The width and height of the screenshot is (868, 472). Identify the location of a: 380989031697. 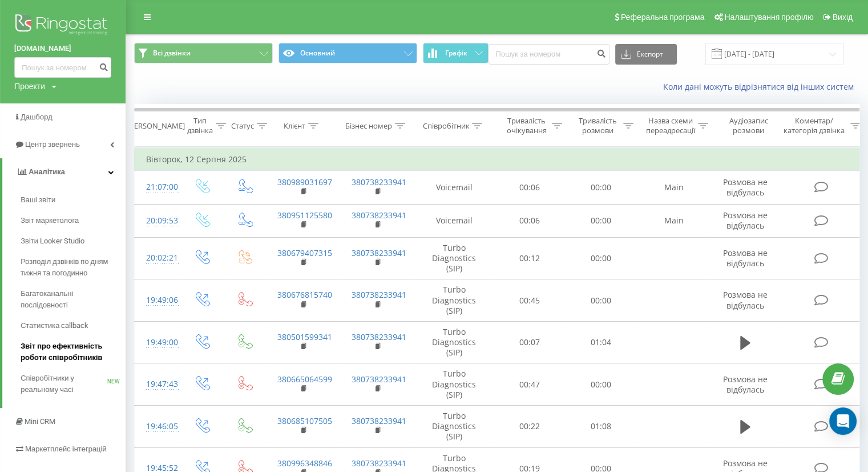
(305, 181).